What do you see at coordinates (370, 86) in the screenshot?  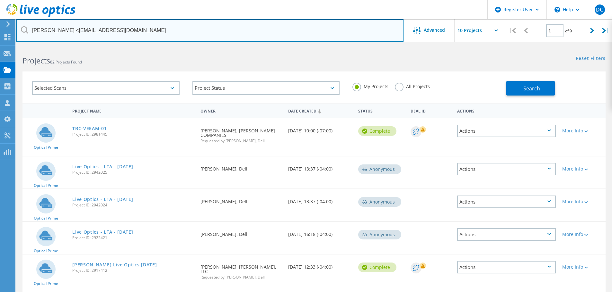 I see `label: My Projects` at bounding box center [370, 86].